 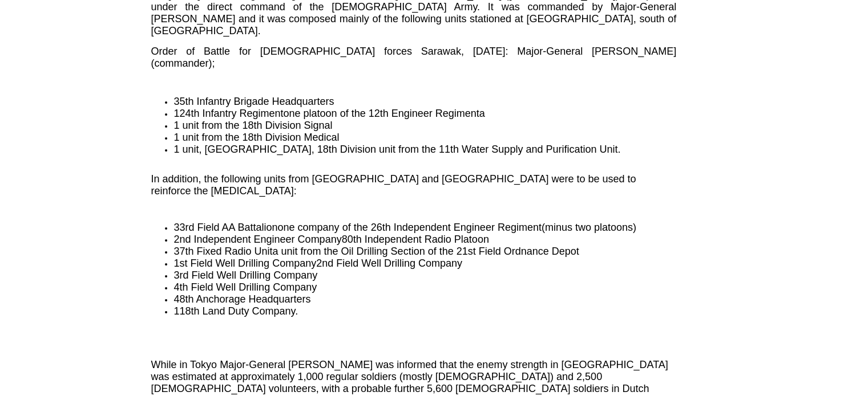 What do you see at coordinates (331, 240) in the screenshot?
I see `font: 2nd Independent Engineer Company80th Independent Radio Platoon` at bounding box center [331, 240].